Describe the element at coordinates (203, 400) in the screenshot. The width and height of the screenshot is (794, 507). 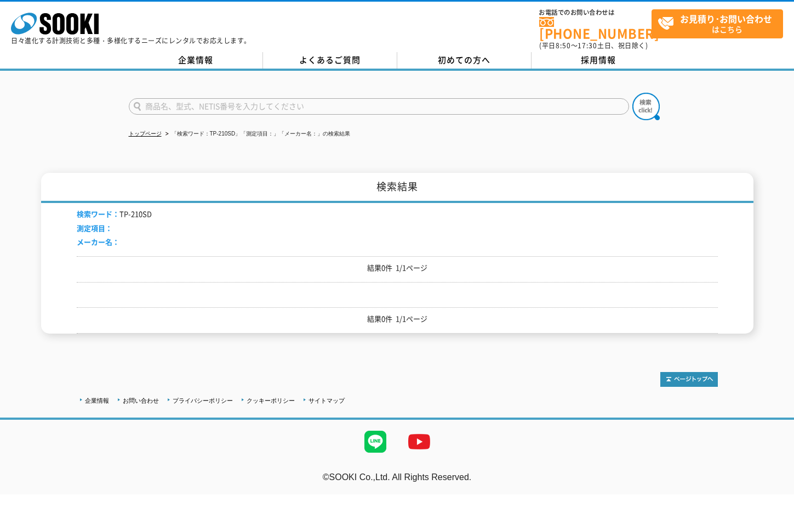
I see `a: プライバシーポリシー` at that location.